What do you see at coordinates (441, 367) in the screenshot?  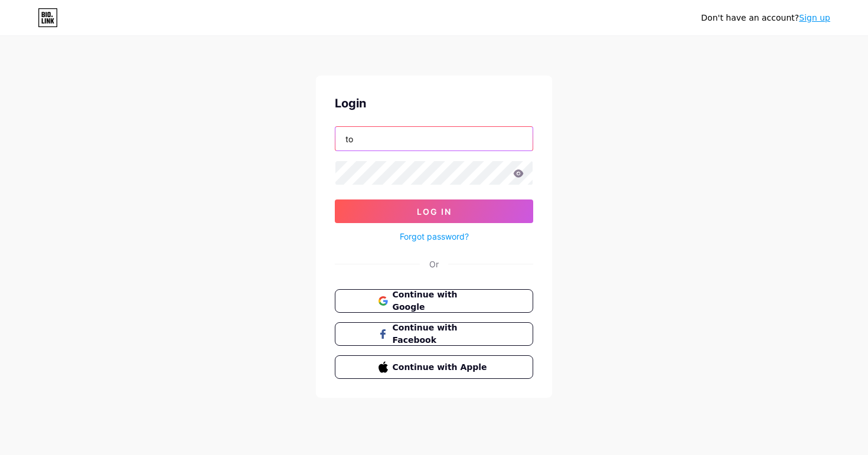 I see `span: Continue with Apple` at bounding box center [441, 367].